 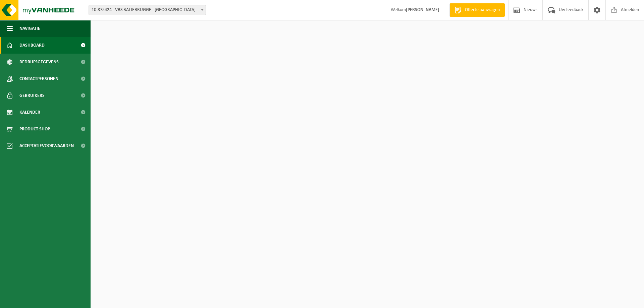 What do you see at coordinates (39, 62) in the screenshot?
I see `span: Bedrijfsgegevens` at bounding box center [39, 62].